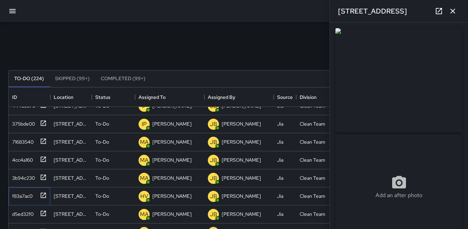 The image size is (468, 229). What do you see at coordinates (21, 212) in the screenshot?
I see `div: d5ed32f0` at bounding box center [21, 212].